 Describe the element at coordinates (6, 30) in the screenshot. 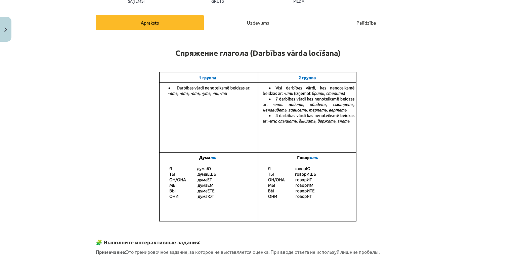

I see `img: icon-close-lesson-0947bae3869378f0d4975bcd49f059093ad1ed9edebbc8119c70593378902aed.svg` at that location.